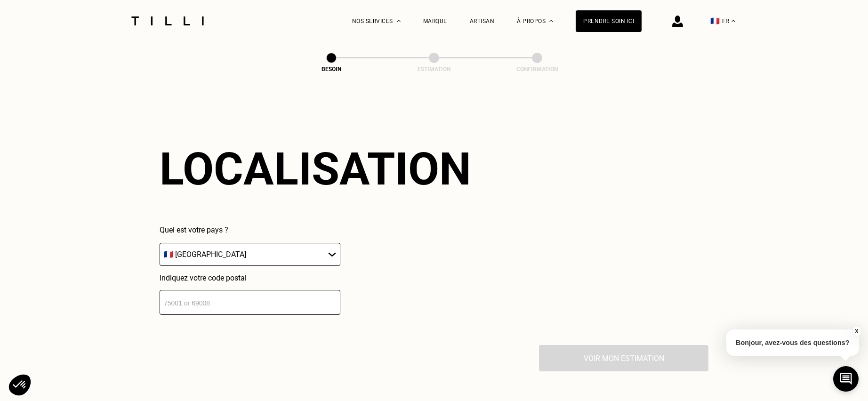 The image size is (868, 401). Describe the element at coordinates (537, 69) in the screenshot. I see `div: Confirmation` at that location.